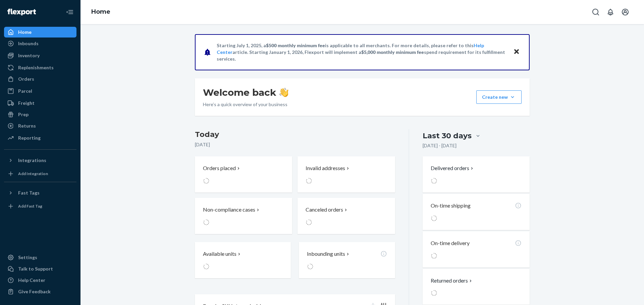  Describe the element at coordinates (35, 269) in the screenshot. I see `div: Talk to Support` at that location.